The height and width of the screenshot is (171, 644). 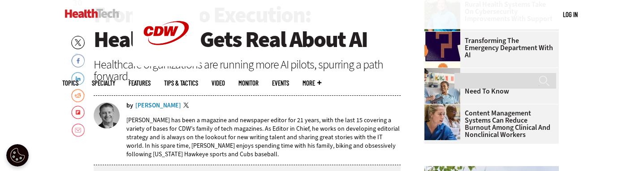 What do you see at coordinates (445, 72) in the screenshot?
I see `a: Doctor speaking with patient` at bounding box center [445, 72].